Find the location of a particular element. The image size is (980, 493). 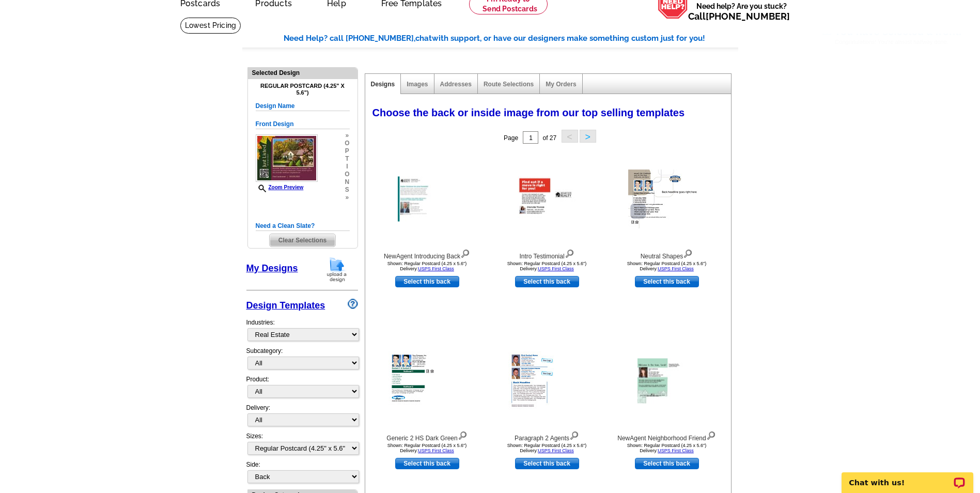

img: Generic 2 HS Dark Green is located at coordinates (427, 381).